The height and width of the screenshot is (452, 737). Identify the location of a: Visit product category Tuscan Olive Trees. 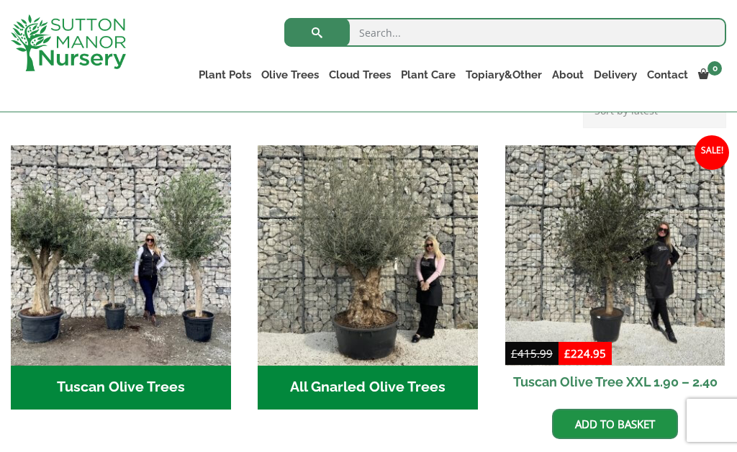
(121, 277).